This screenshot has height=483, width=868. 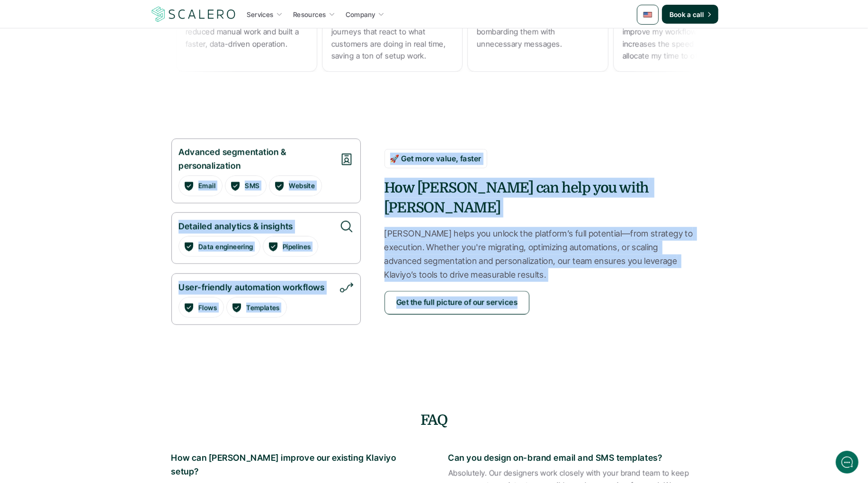 I want to click on p: Get the full picture of our services, so click(x=457, y=303).